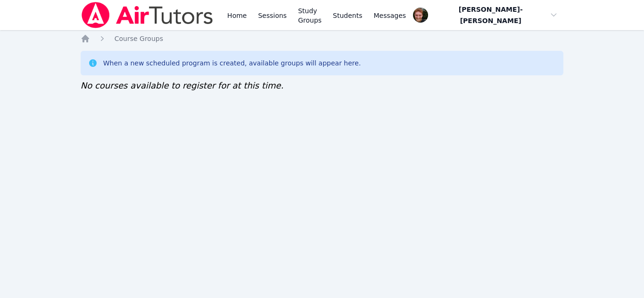  I want to click on a: Course Groups, so click(139, 38).